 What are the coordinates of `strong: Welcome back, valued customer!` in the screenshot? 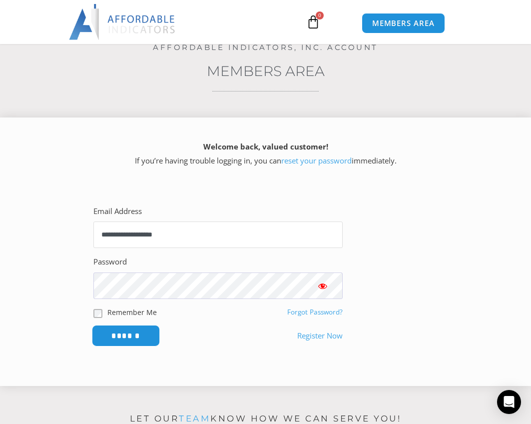 It's located at (266, 146).